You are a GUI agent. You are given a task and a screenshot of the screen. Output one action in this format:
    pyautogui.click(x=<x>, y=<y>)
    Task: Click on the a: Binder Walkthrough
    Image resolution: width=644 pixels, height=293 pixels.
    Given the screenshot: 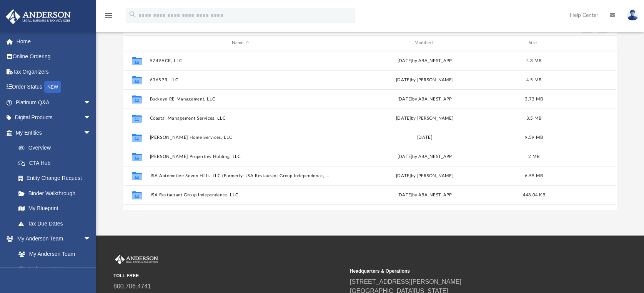 What is the action you would take?
    pyautogui.click(x=57, y=194)
    